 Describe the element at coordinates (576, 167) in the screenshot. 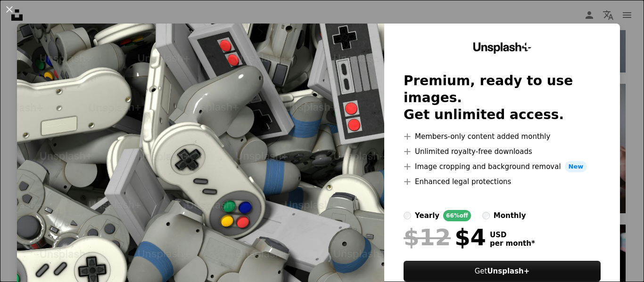

I see `span: New` at that location.